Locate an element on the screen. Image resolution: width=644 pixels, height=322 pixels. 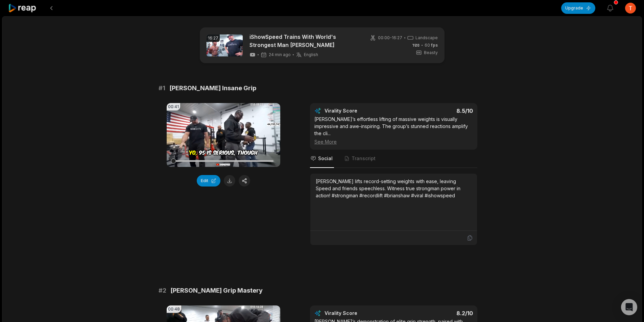
span: Beasty is located at coordinates (431, 53).